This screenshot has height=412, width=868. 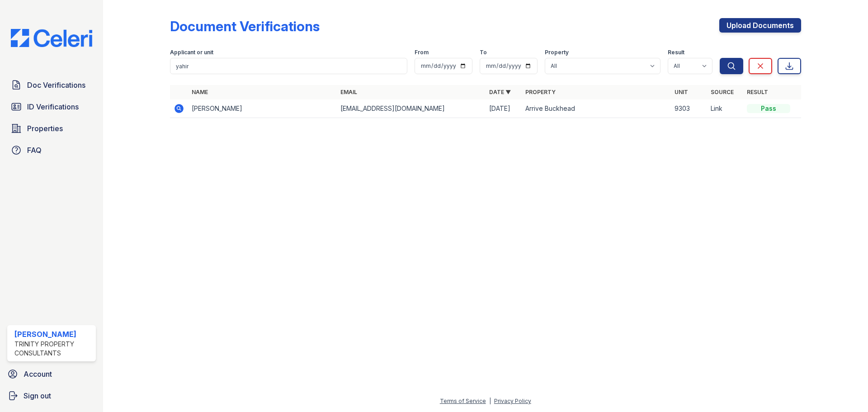 What do you see at coordinates (484, 52) in the screenshot?
I see `label: To` at bounding box center [484, 52].